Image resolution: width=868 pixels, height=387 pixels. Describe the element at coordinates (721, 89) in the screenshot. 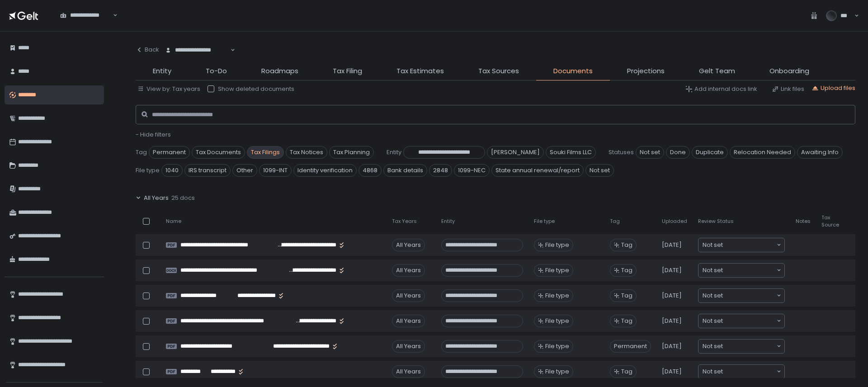

I see `div: Add internal docs link` at that location.